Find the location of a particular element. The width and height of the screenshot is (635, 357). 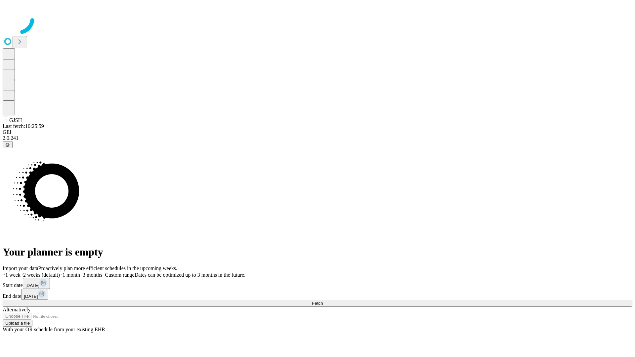

div: Start date is located at coordinates (317, 283).